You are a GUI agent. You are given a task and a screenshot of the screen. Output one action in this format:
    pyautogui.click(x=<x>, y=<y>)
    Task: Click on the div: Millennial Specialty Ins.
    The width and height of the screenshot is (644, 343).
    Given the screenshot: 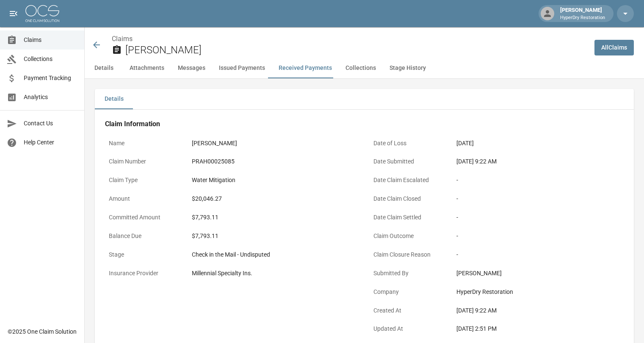 What is the action you would take?
    pyautogui.click(x=274, y=273)
    